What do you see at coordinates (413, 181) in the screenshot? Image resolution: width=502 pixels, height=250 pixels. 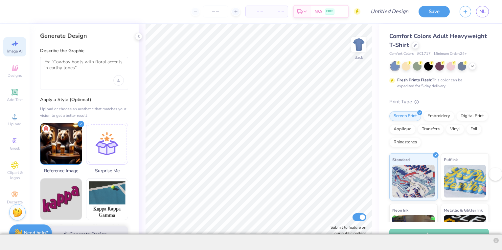 I see `img: Standard` at bounding box center [413, 181].